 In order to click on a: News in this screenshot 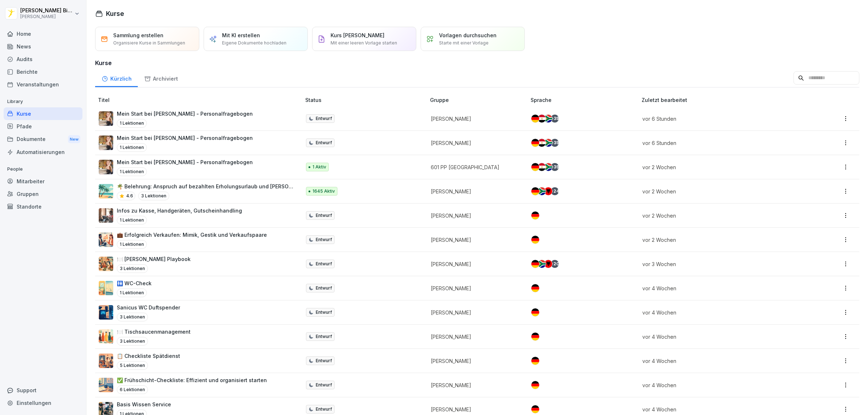, I will do `click(43, 46)`.